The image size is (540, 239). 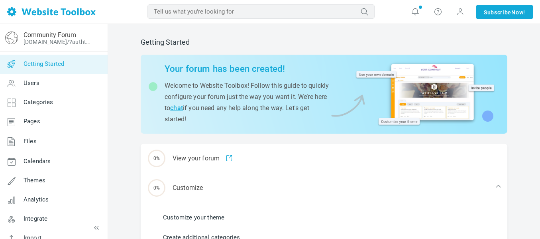 What do you see at coordinates (324, 188) in the screenshot?
I see `div: Customize` at bounding box center [324, 188].